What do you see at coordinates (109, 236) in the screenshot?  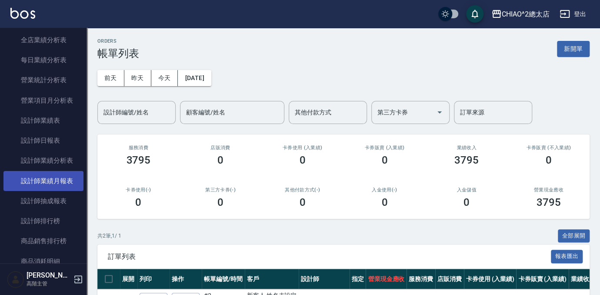 I see `p: 共 2 筆, 1 / 1` at bounding box center [109, 236].